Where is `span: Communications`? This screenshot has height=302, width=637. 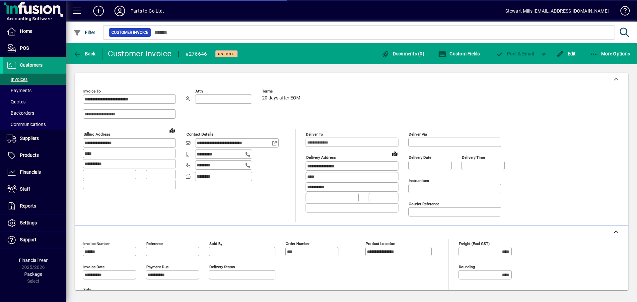 span: Communications is located at coordinates (26, 124).